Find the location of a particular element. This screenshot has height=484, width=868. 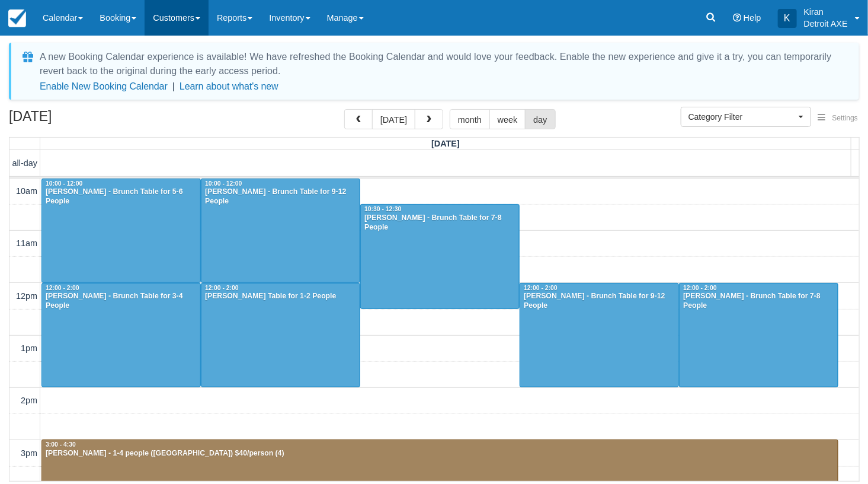

p: Detroit AXE is located at coordinates (825, 24).